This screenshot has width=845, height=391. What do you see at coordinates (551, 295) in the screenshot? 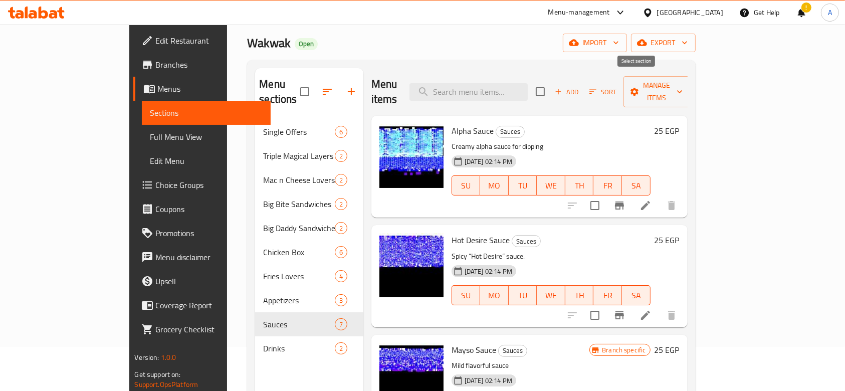
I see `span: WE` at bounding box center [551, 295].